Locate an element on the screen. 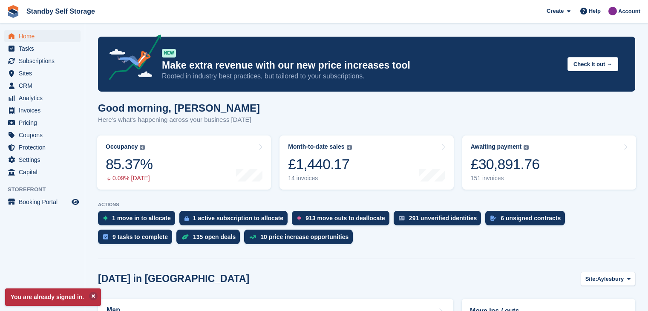  button: Check it out → is located at coordinates (592, 64).